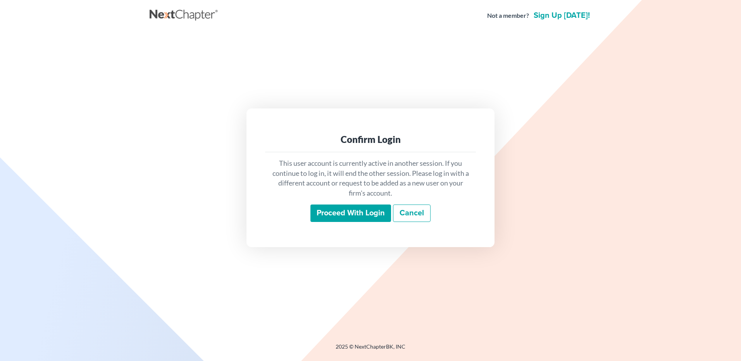 This screenshot has height=361, width=741. Describe the element at coordinates (371, 350) in the screenshot. I see `div: 2025 © NextChapterBK, INC` at that location.